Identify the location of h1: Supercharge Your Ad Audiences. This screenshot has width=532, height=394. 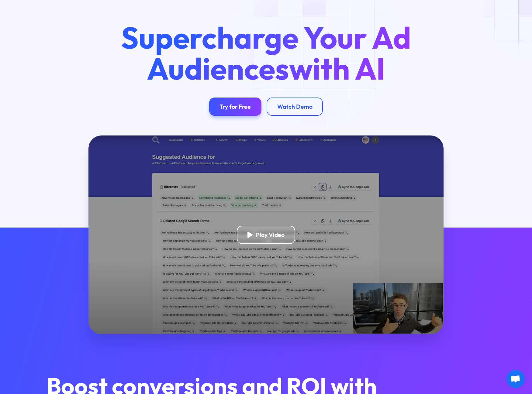
(266, 54).